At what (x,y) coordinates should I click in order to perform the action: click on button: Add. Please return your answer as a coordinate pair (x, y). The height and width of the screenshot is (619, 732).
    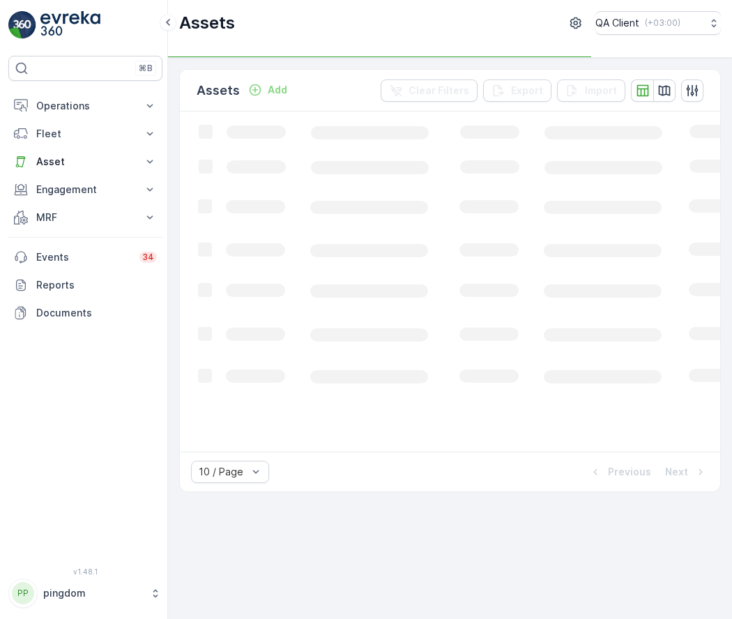
    Looking at the image, I should click on (268, 90).